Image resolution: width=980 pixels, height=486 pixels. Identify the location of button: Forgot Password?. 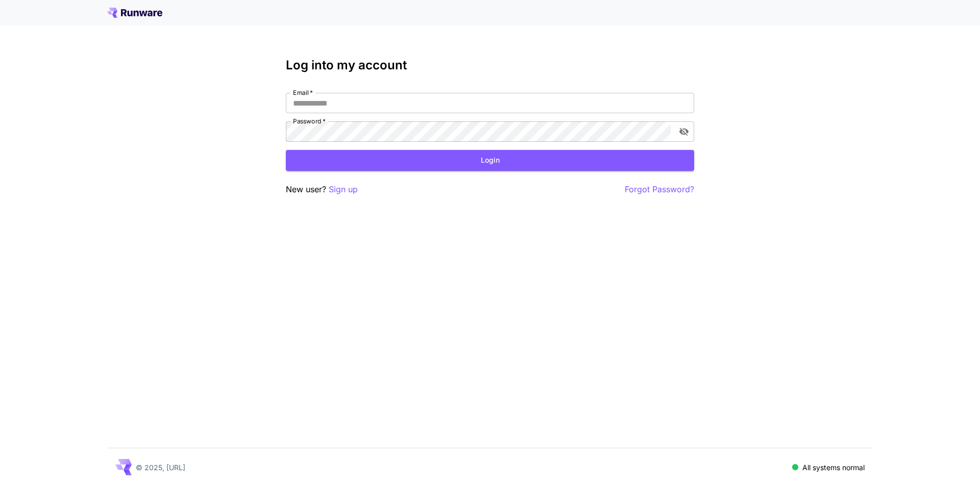
(659, 189).